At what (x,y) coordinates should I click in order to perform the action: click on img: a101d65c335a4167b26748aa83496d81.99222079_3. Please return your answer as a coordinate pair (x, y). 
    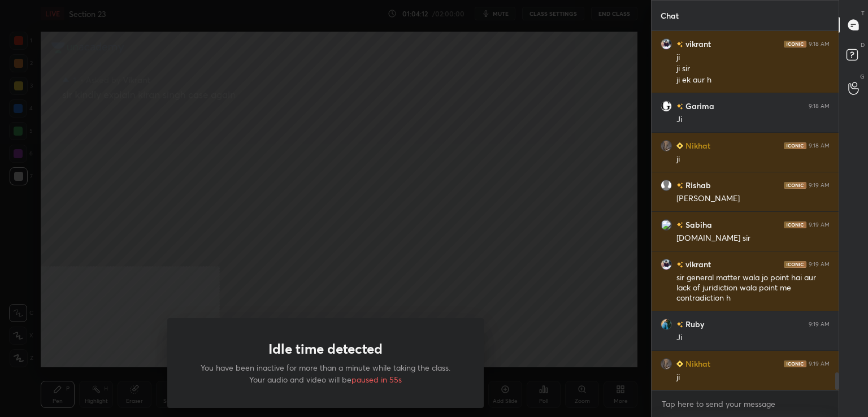
    Looking at the image, I should click on (666, 106).